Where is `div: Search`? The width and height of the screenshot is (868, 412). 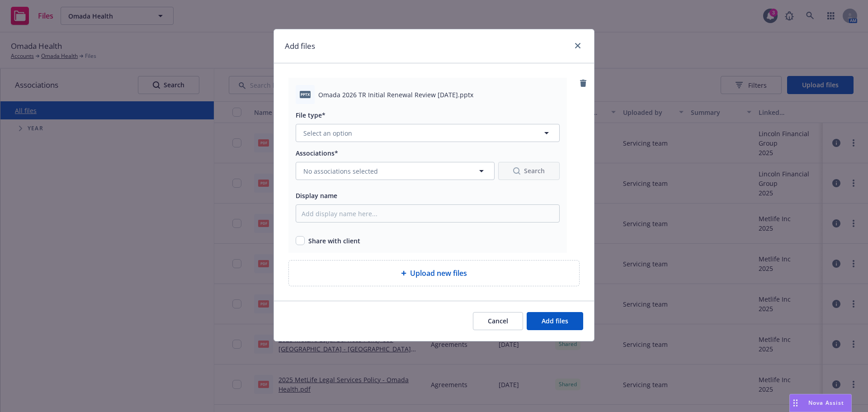 div: Search is located at coordinates (529, 171).